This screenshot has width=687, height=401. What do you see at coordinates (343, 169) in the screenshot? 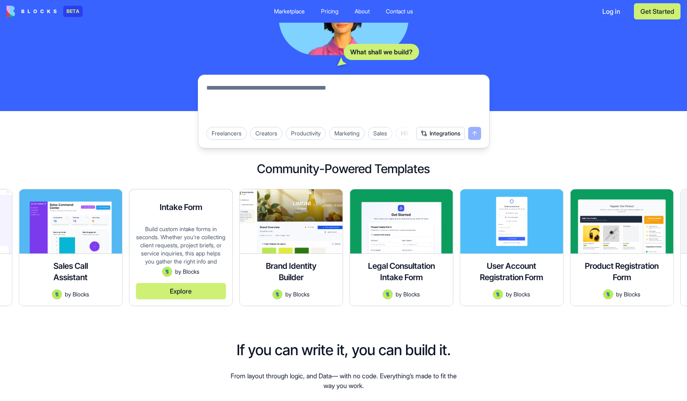
I see `h2: Community-Powered Templates` at bounding box center [343, 169].